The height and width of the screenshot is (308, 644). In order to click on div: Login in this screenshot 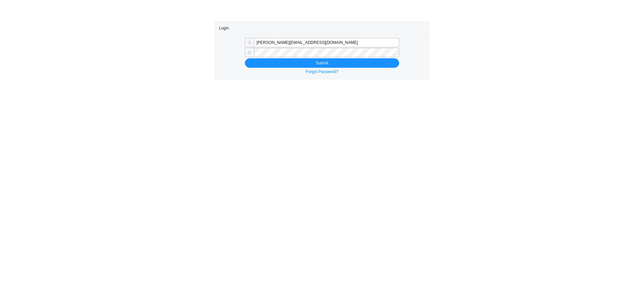, I will do `click(322, 28)`.